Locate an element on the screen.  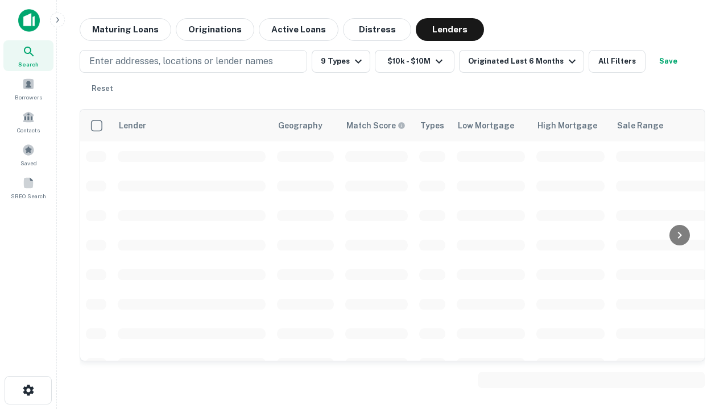
th: Lender is located at coordinates (192, 126).